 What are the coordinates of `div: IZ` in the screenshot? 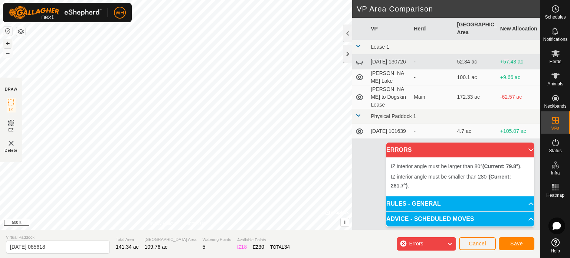 It's located at (242, 247).